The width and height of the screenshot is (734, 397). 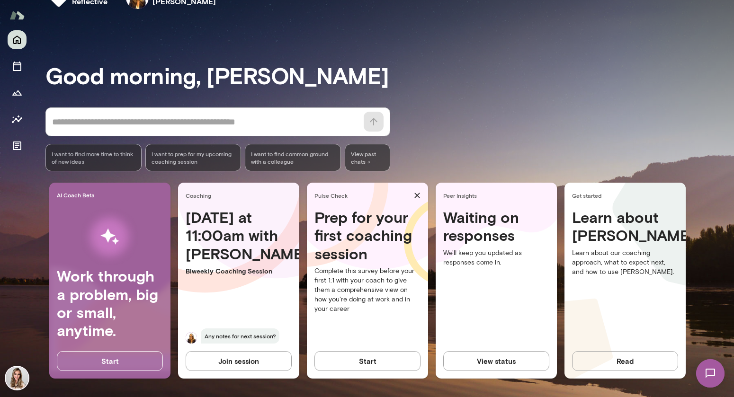 I want to click on span: I want to find more time to think of new ideas, so click(x=93, y=158).